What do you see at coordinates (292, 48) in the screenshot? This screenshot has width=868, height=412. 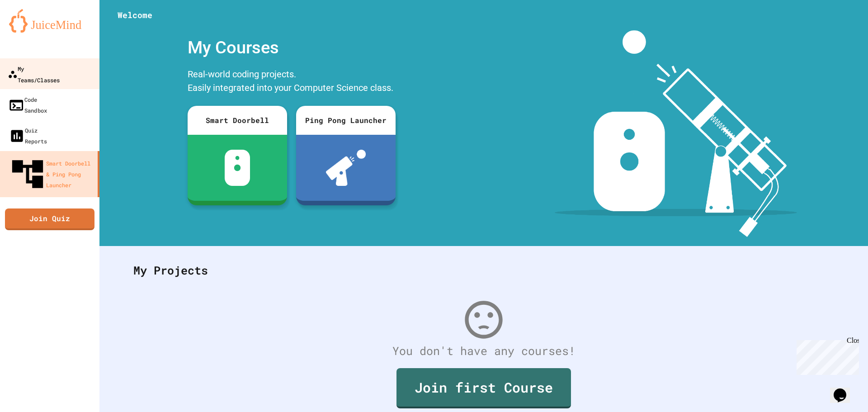 I see `div: My Courses` at bounding box center [292, 48].